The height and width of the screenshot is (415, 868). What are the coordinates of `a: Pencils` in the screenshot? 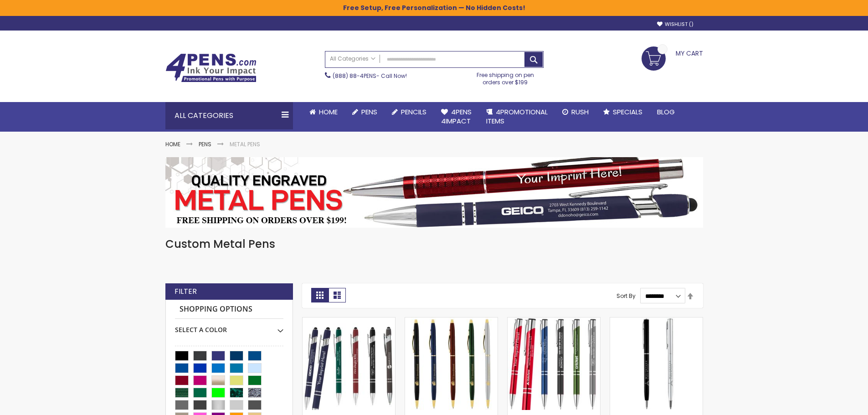 It's located at (409, 112).